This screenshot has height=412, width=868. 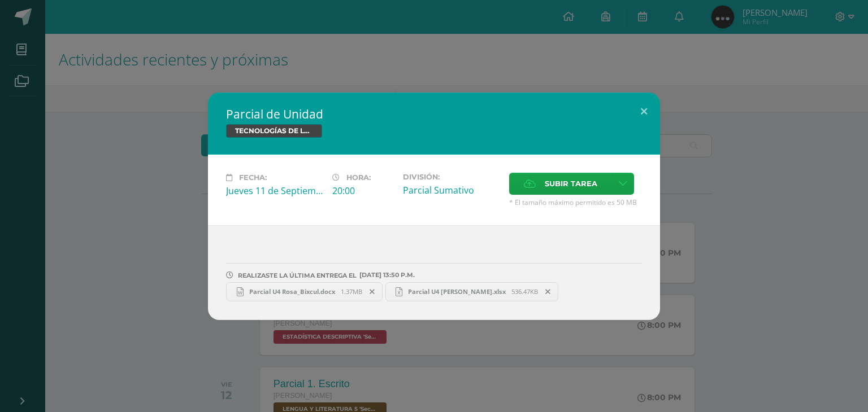 I want to click on div: Jueves 11 de Septiembre, so click(x=275, y=191).